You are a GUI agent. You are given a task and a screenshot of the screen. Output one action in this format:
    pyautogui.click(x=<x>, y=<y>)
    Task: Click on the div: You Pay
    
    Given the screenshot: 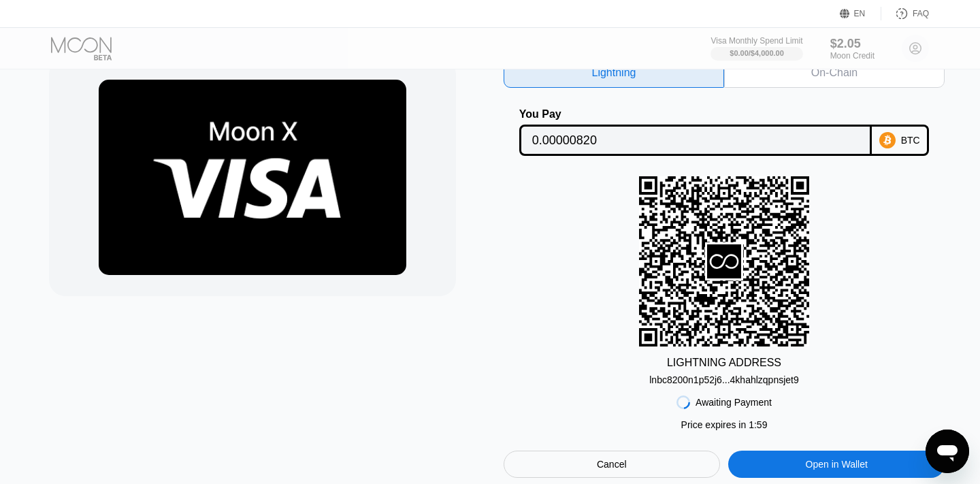 What is the action you would take?
    pyautogui.click(x=695, y=114)
    